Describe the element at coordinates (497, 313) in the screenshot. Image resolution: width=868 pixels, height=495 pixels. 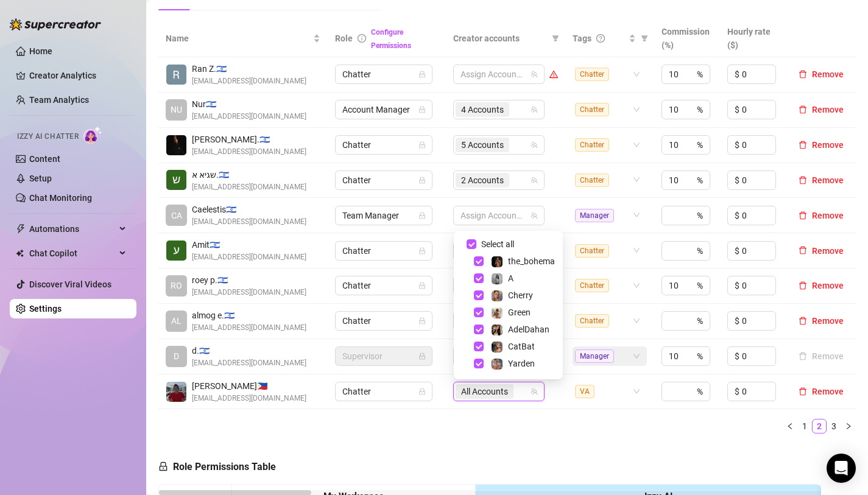
I see `img: Green` at that location.